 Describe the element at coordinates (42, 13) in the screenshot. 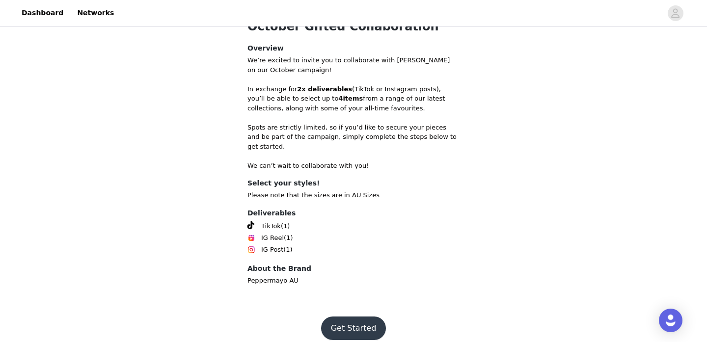

I see `a: Dashboard` at that location.